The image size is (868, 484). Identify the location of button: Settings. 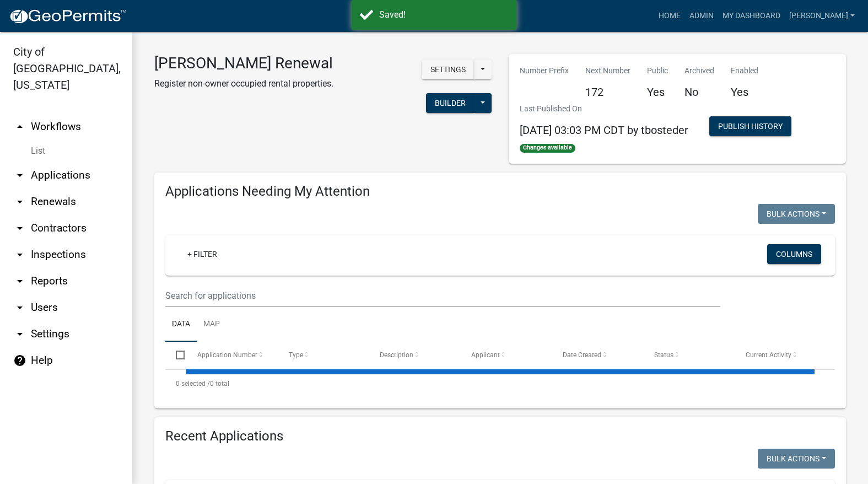
(448, 70).